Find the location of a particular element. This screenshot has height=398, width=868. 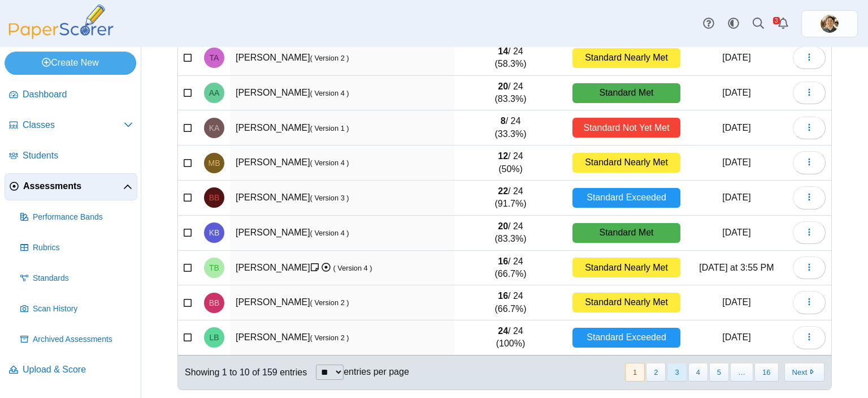

button: Next is located at coordinates (805, 371).